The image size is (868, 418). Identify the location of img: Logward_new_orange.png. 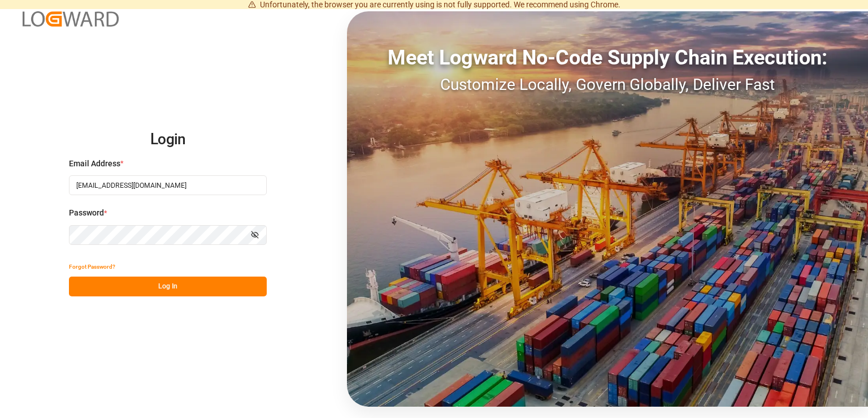
(71, 19).